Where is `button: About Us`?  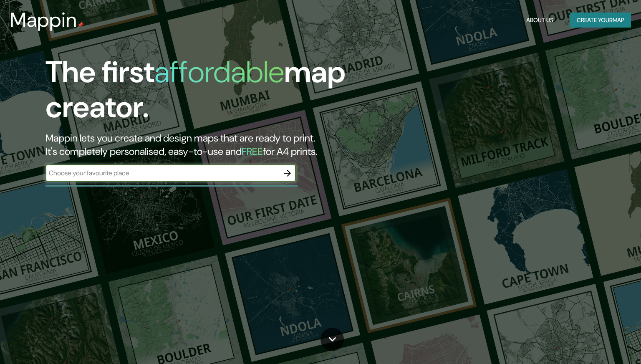
button: About Us is located at coordinates (539, 20).